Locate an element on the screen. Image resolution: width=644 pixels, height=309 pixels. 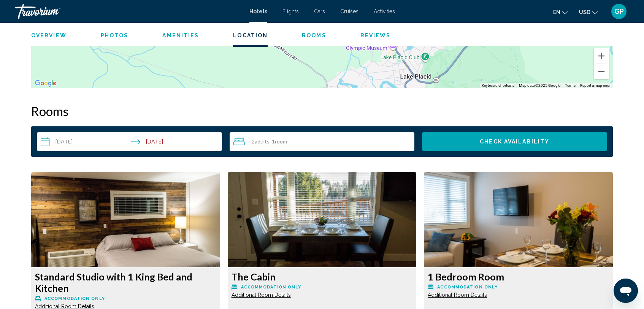
span: Cruises is located at coordinates (349, 11).